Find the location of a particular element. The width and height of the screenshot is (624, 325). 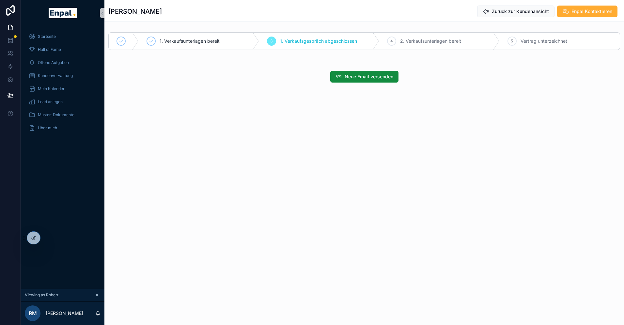

div: scrollable content is located at coordinates (63, 84).